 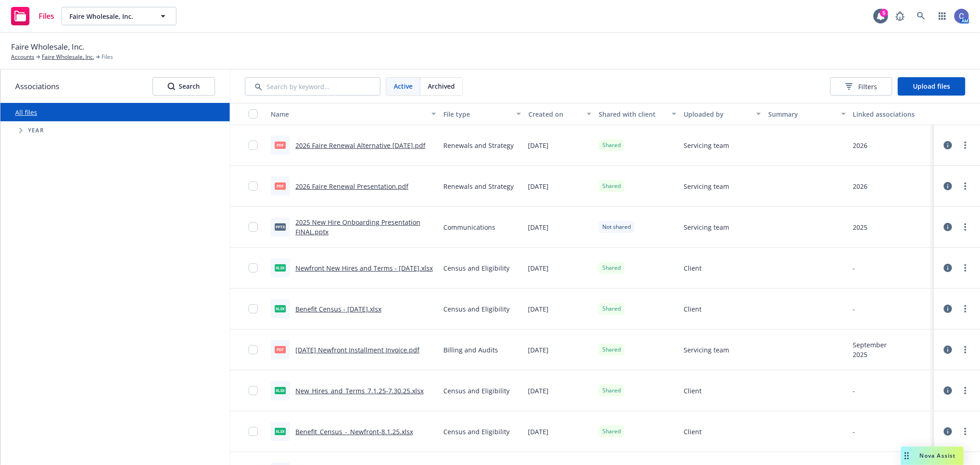 I want to click on span: Filters, so click(x=868, y=87).